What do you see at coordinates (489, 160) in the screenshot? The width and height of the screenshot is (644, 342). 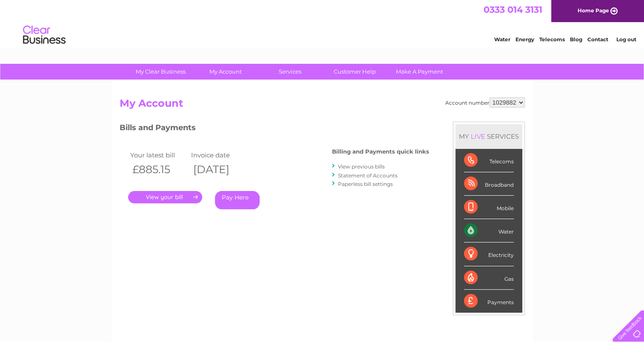 I see `div: Telecoms` at bounding box center [489, 160].